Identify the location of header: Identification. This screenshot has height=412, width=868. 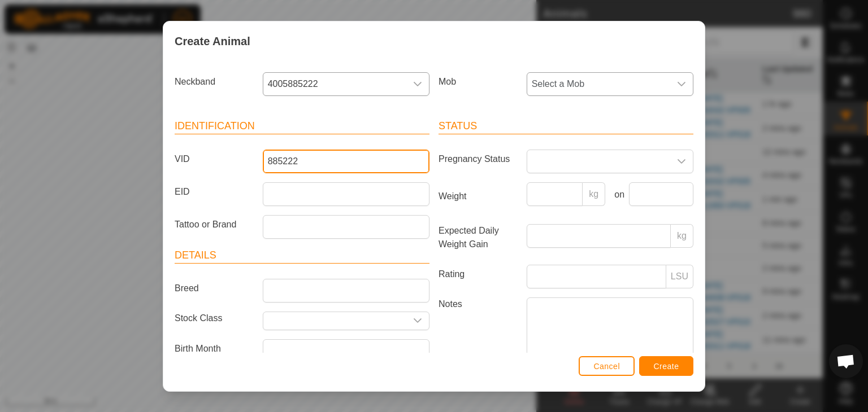
(302, 126).